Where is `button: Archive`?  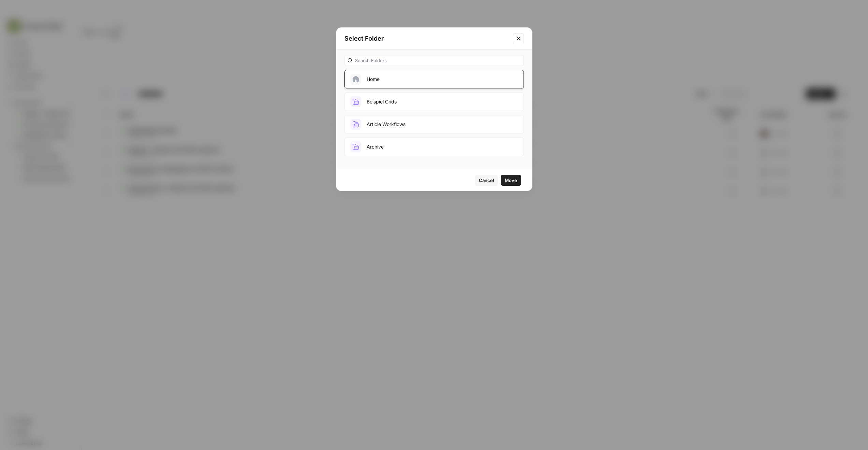 button: Archive is located at coordinates (434, 146).